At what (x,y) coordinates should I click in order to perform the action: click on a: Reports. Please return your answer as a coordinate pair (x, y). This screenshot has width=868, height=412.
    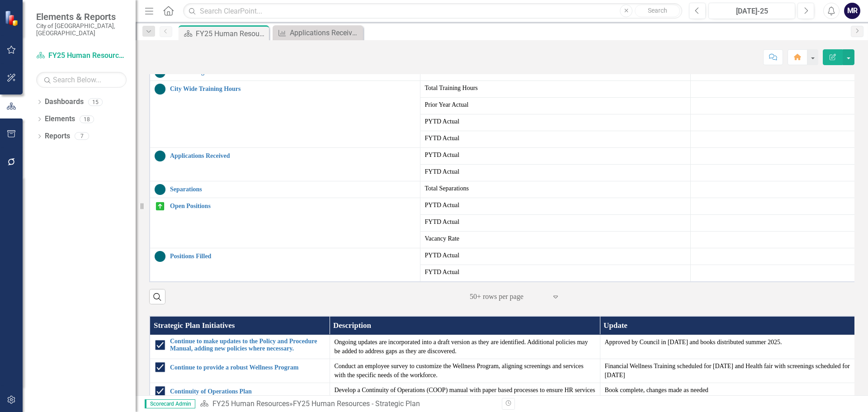
    Looking at the image, I should click on (58, 136).